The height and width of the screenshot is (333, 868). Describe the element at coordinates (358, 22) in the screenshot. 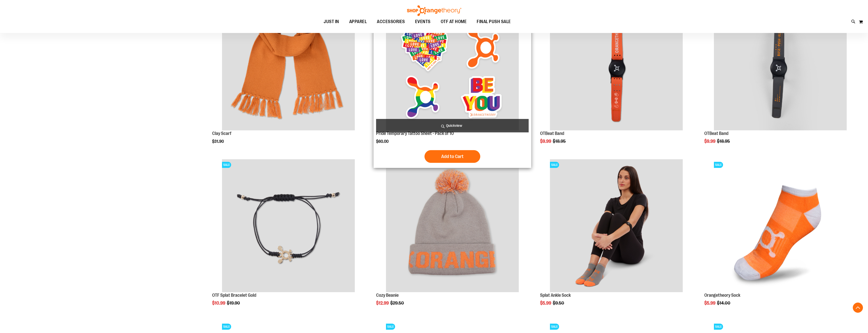

I see `span: APPAREL` at that location.